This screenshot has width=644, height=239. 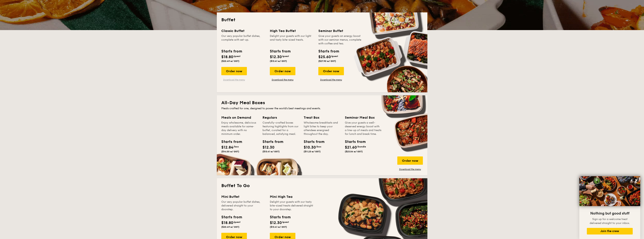 What do you see at coordinates (227, 147) in the screenshot?
I see `span: $12.84` at bounding box center [227, 147].